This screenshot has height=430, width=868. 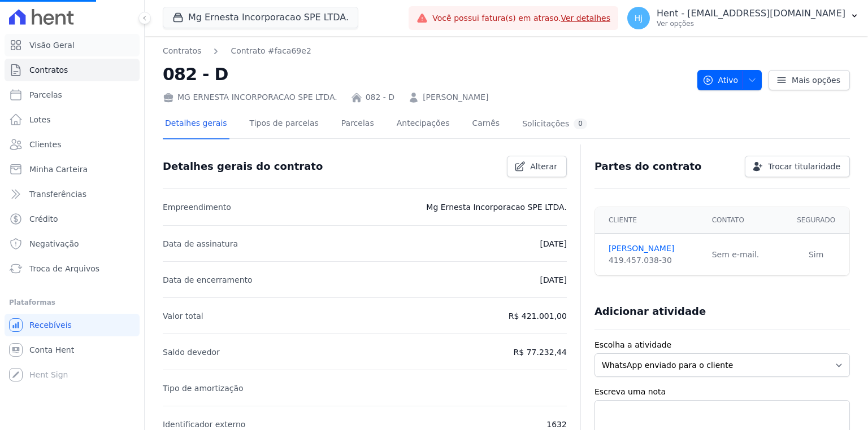 I want to click on a: Conta Hent, so click(x=71, y=350).